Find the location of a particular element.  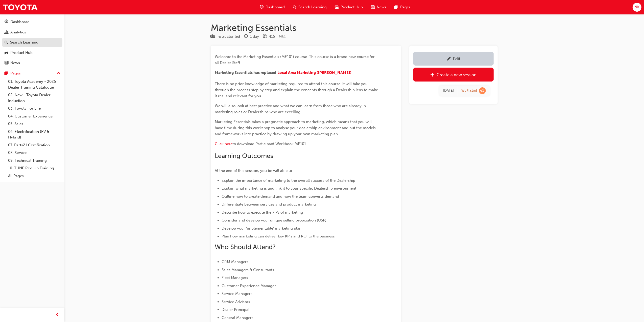

a: 10. TUNE Rev-Up Training is located at coordinates (34, 168).